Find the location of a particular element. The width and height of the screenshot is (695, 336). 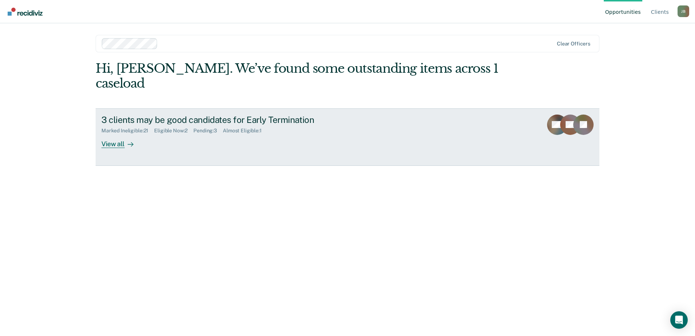

div: 3 clients may be good candidates for Early Termination is located at coordinates (229, 120).